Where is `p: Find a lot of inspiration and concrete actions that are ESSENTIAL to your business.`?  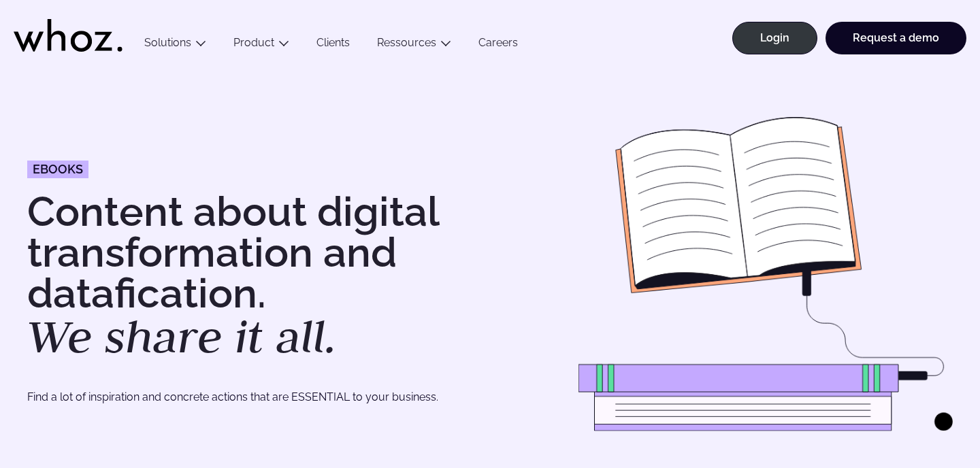
p: Find a lot of inspiration and concrete actions that are ESSENTIAL to your business. is located at coordinates (252, 397).